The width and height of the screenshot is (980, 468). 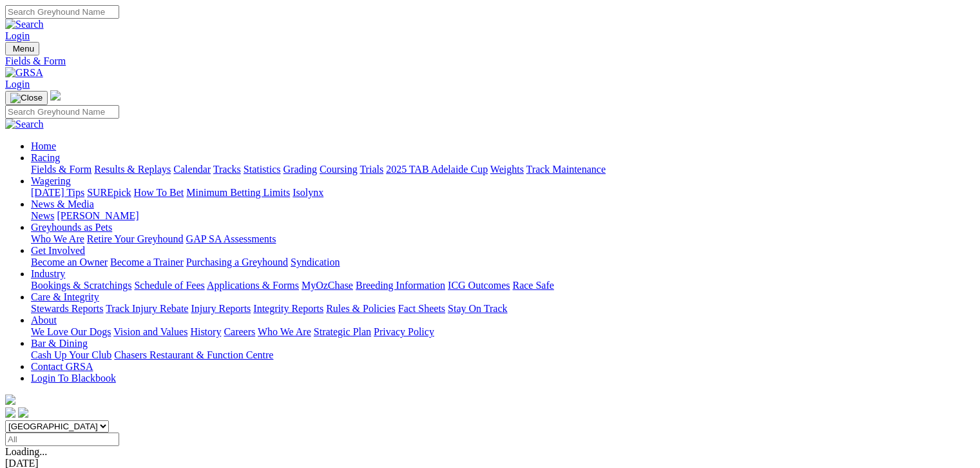 I want to click on a: Integrity Reports, so click(x=288, y=308).